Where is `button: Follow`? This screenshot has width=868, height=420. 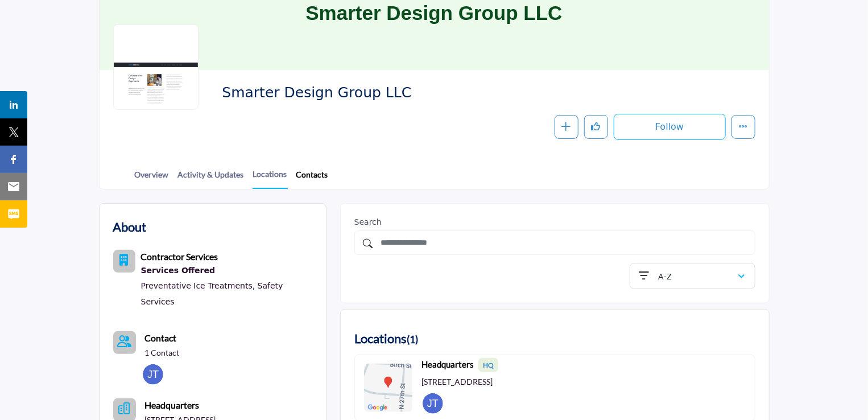
button: Follow is located at coordinates (669, 127).